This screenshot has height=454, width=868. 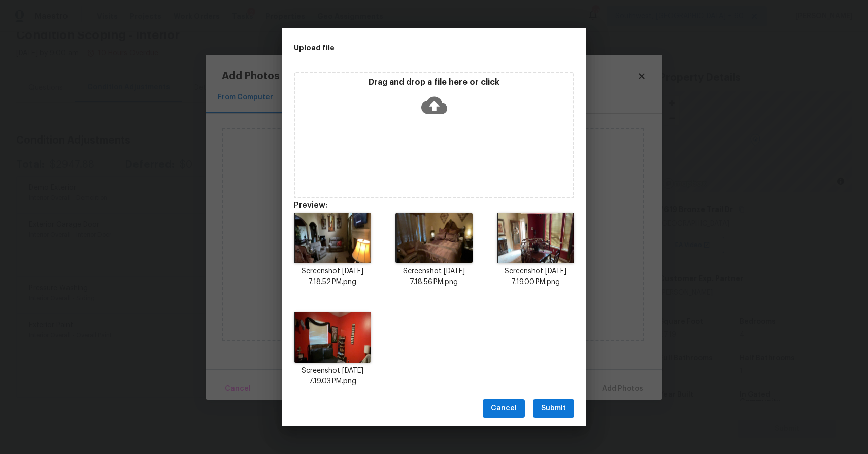 What do you see at coordinates (504, 408) in the screenshot?
I see `button: Cancel` at bounding box center [504, 408].